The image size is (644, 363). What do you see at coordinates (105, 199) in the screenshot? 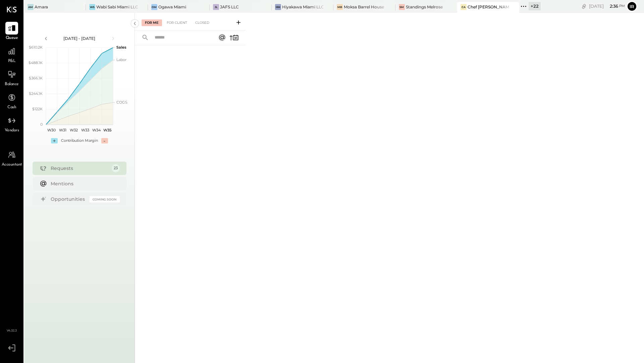
I see `div: Coming Soon` at bounding box center [105, 199].